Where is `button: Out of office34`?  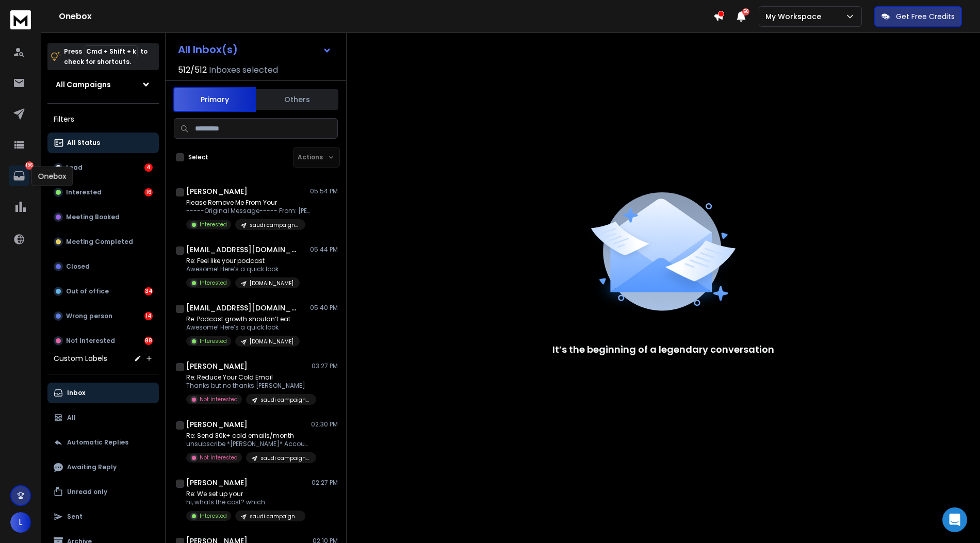 button: Out of office34 is located at coordinates (103, 292).